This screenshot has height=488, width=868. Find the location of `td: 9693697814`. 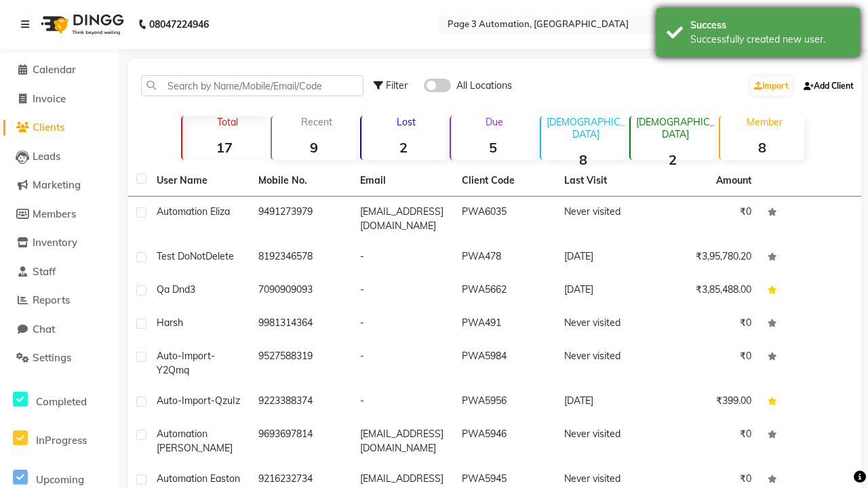

td: 9693697814 is located at coordinates (301, 441).